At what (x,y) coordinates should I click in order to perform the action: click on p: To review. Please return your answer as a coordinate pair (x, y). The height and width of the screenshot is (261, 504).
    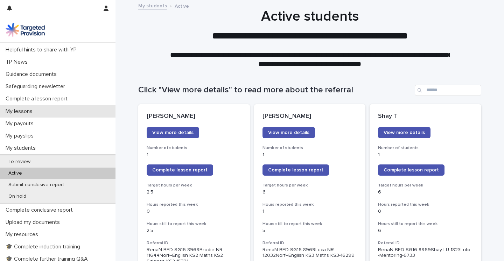
    Looking at the image, I should click on (19, 162).